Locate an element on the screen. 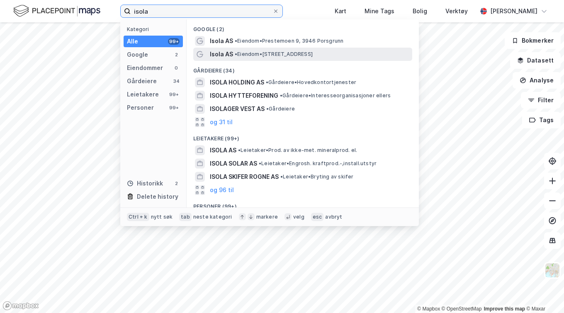 The height and width of the screenshot is (313, 564). span: Gårdeiere • Hovedkontortjenester is located at coordinates (311, 82).